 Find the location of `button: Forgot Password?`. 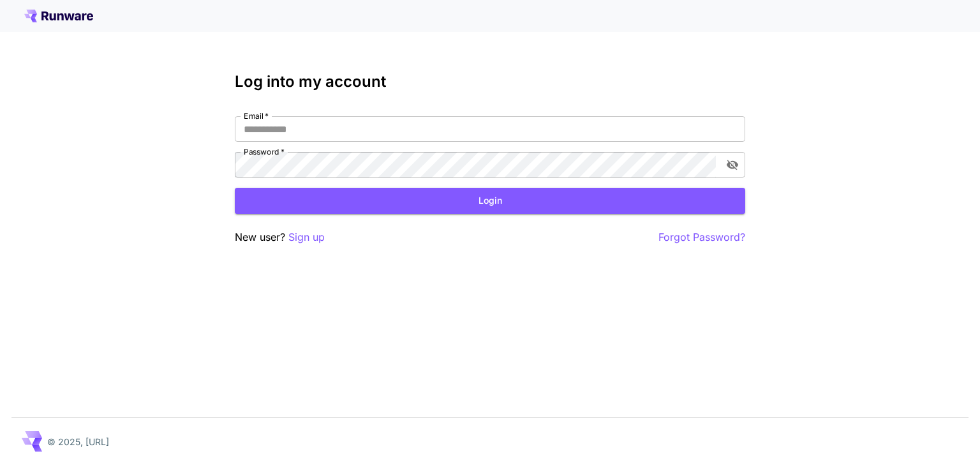

button: Forgot Password? is located at coordinates (702, 237).